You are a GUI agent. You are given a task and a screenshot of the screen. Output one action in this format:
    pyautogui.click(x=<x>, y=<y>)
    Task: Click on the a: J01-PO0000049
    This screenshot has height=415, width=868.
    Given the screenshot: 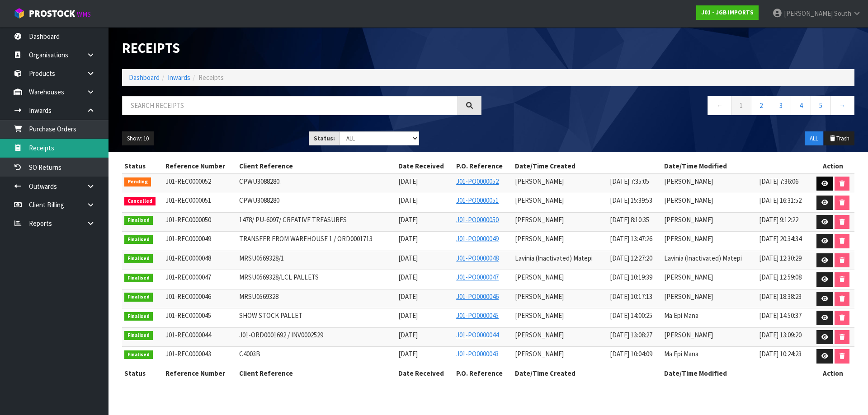 What is the action you would take?
    pyautogui.click(x=478, y=238)
    